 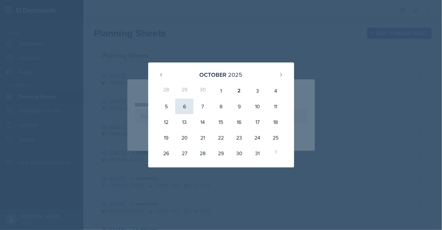 What do you see at coordinates (257, 138) in the screenshot?
I see `div: 24` at bounding box center [257, 138].